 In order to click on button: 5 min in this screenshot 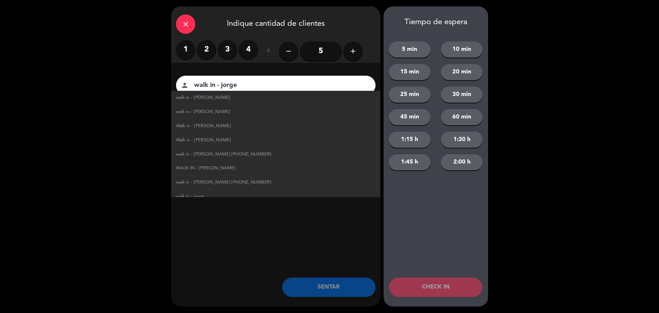, I will do `click(410, 50)`.